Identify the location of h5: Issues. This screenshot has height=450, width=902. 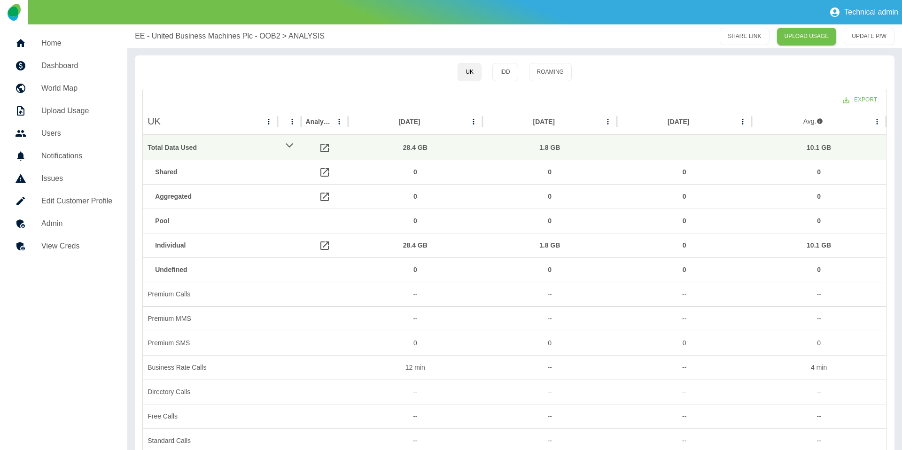
(77, 179).